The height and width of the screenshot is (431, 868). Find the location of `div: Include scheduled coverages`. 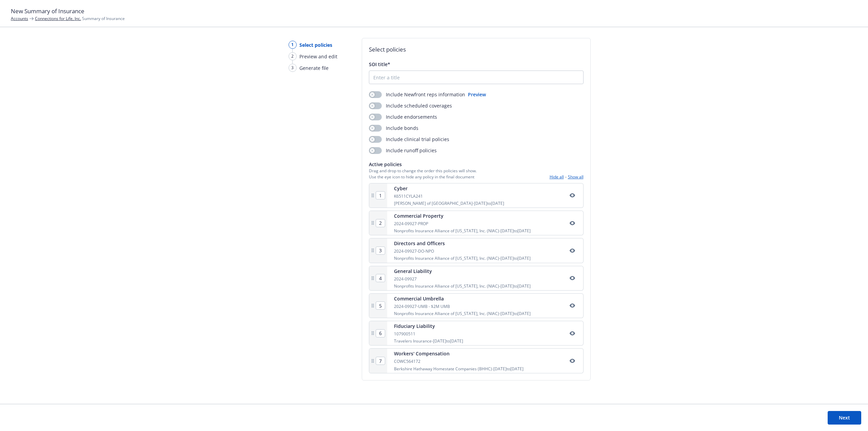

div: Include scheduled coverages is located at coordinates (411, 105).